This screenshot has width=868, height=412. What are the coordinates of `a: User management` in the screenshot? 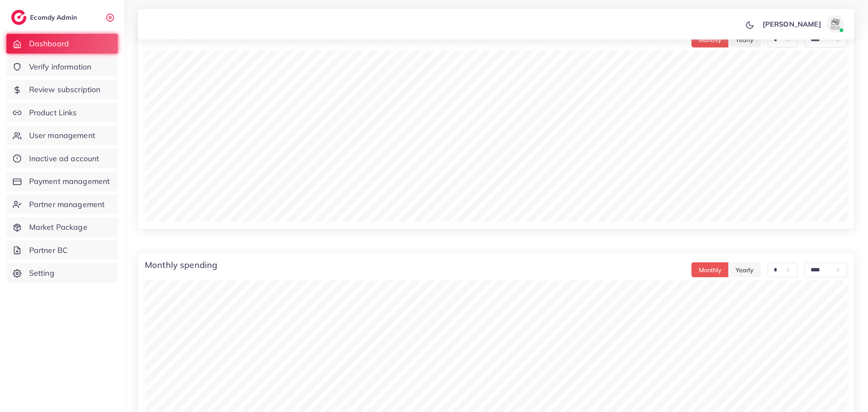 It's located at (62, 135).